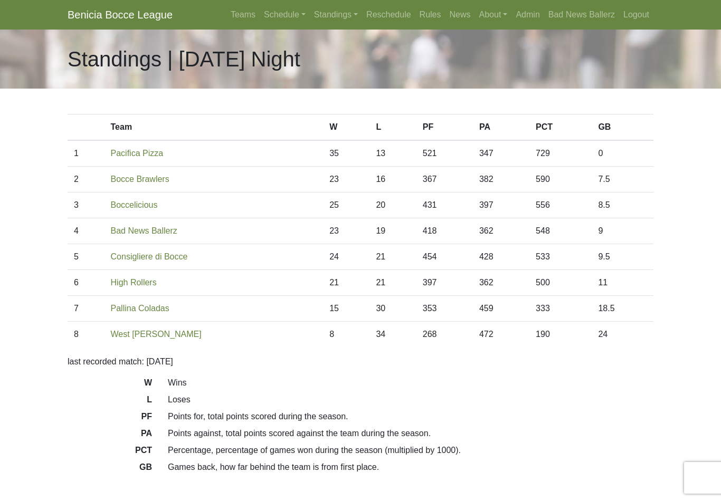 This screenshot has width=721, height=501. What do you see at coordinates (393, 154) in the screenshot?
I see `td: 13` at bounding box center [393, 154].